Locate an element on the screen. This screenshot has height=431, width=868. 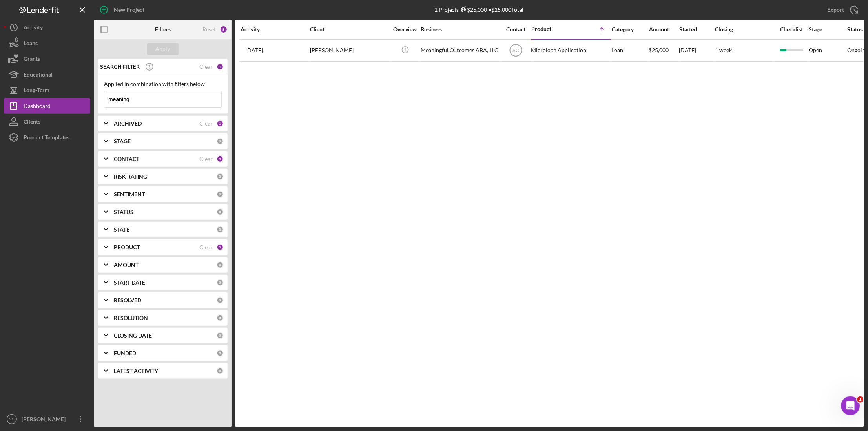
b: CLOSING DATE is located at coordinates (133, 335).